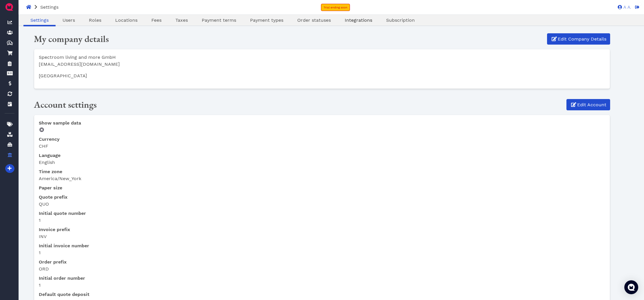 The height and width of the screenshot is (300, 644). I want to click on a: Integrations, so click(359, 20).